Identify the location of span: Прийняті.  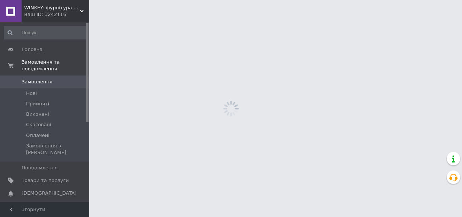
(38, 104).